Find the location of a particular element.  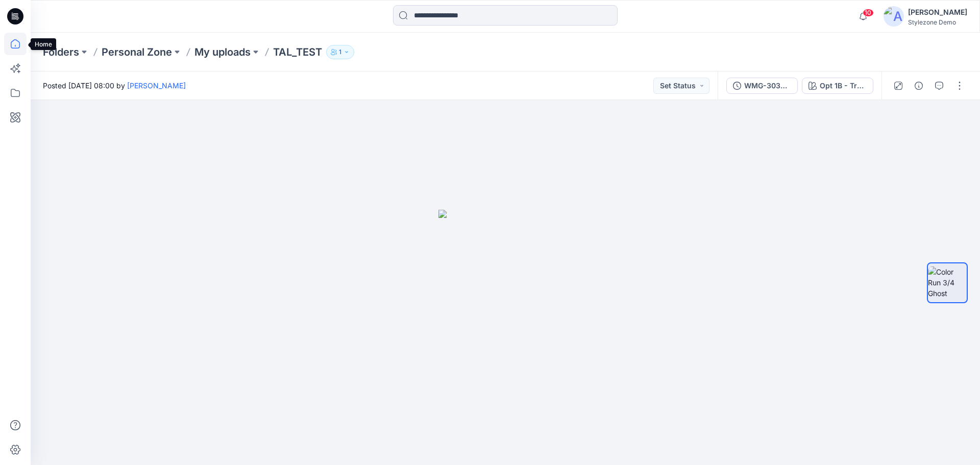

img: Color Run 3/4 Ghost is located at coordinates (948, 282).